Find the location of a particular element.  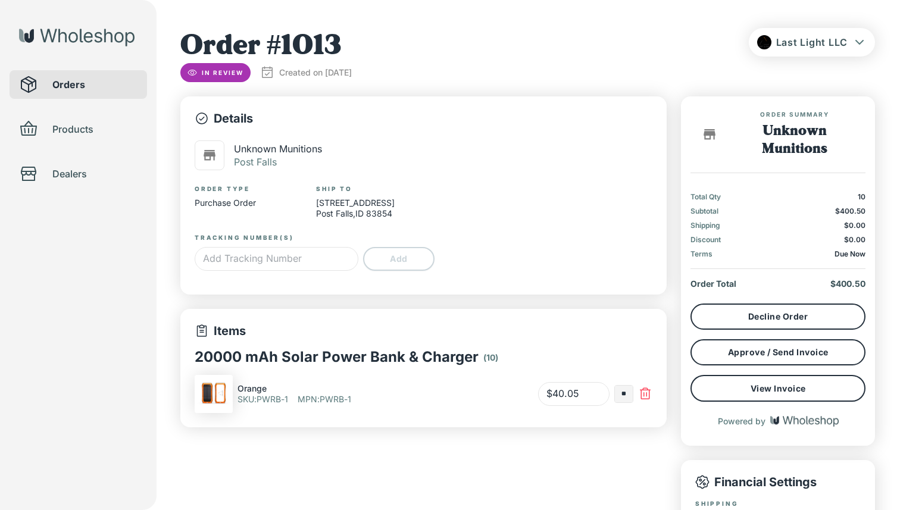

p: Subtotal is located at coordinates (704, 211).